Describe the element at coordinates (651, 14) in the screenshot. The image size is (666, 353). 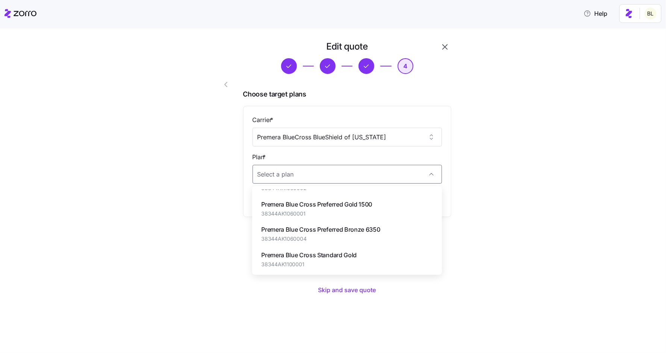
I see `img: 2fabda6663eee7a9d0b710c60bc473af` at that location.